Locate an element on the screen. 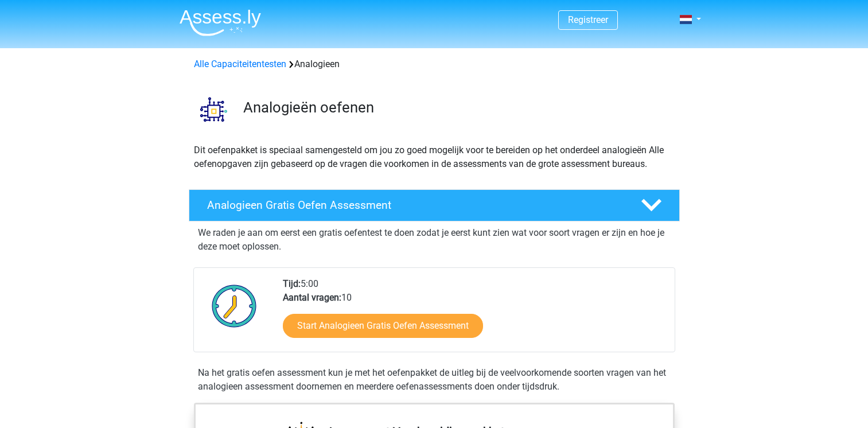 The image size is (868, 428). a: Analogieen Gratis Oefen Assessment is located at coordinates (434, 206).